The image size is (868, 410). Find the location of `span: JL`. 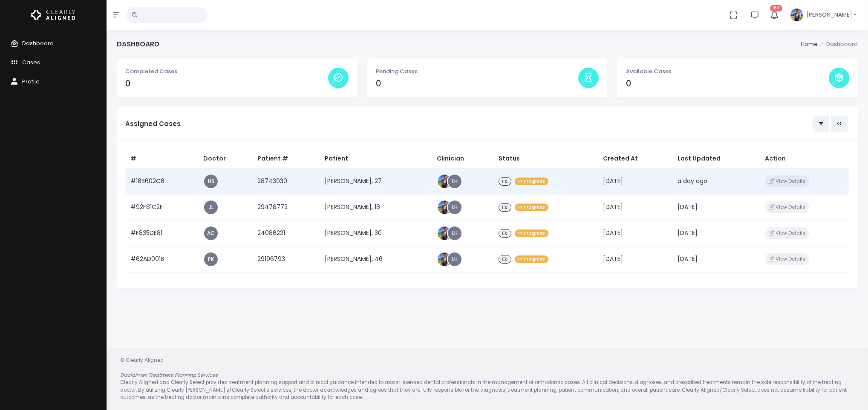

span: JL is located at coordinates (211, 208).